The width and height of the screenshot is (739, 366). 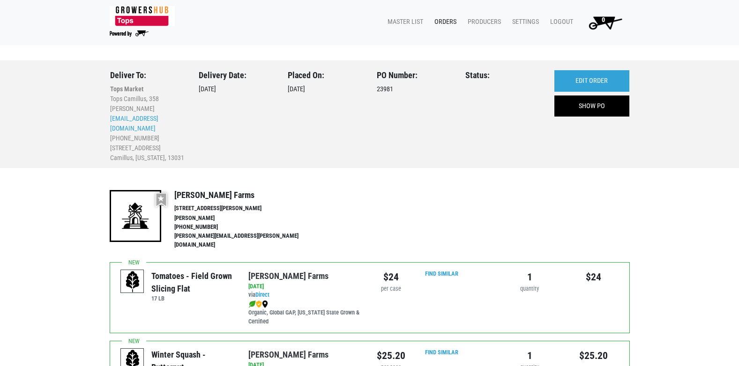 What do you see at coordinates (603, 20) in the screenshot?
I see `span: 0` at bounding box center [603, 20].